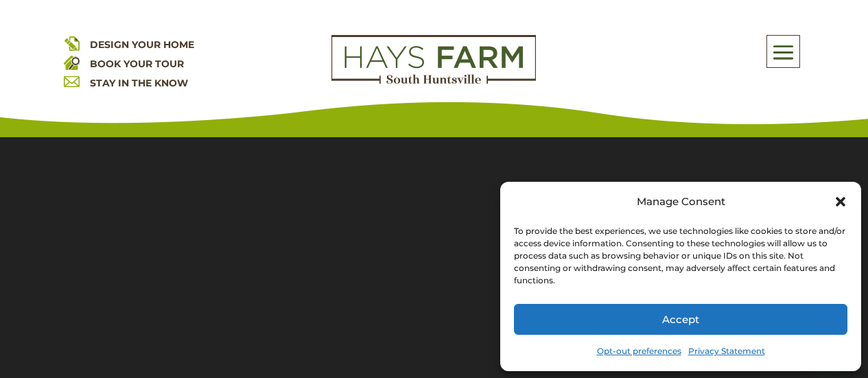 Image resolution: width=868 pixels, height=378 pixels. I want to click on div: Manage Consent, so click(681, 202).